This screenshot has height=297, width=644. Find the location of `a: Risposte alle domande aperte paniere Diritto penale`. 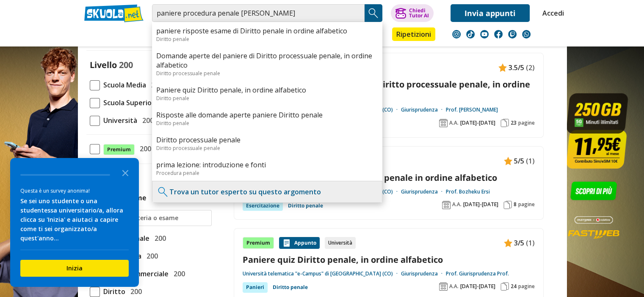

a: Risposte alle domande aperte paniere Diritto penale is located at coordinates (267, 115).